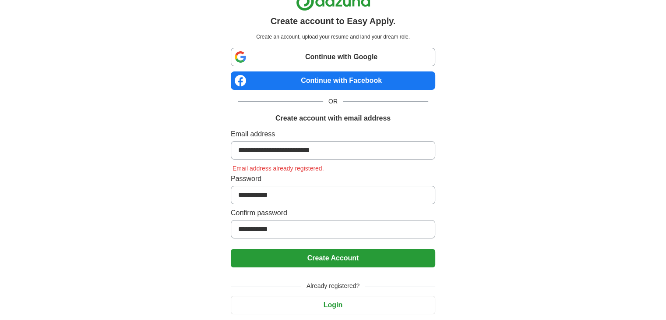  I want to click on button: Create Account, so click(333, 258).